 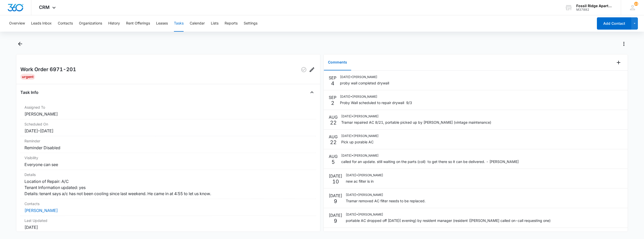 What do you see at coordinates (251, 23) in the screenshot?
I see `button: Settings` at bounding box center [251, 23].